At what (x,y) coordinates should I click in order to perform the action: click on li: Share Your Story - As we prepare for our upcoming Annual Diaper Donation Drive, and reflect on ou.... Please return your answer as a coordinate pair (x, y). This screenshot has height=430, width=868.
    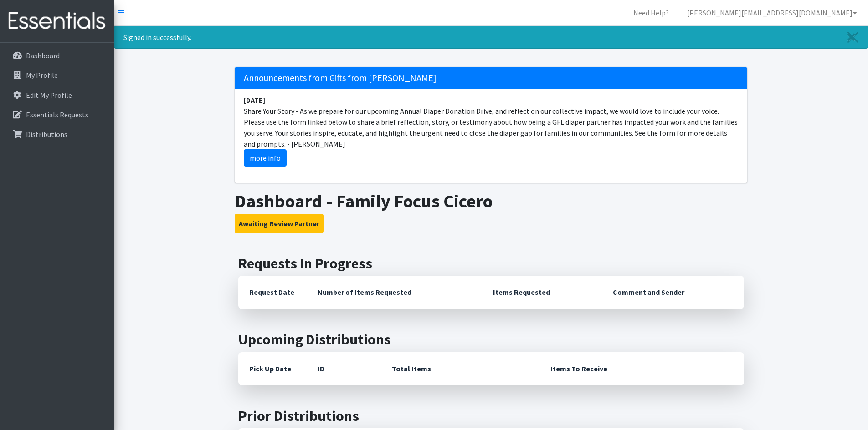
    Looking at the image, I should click on (491, 131).